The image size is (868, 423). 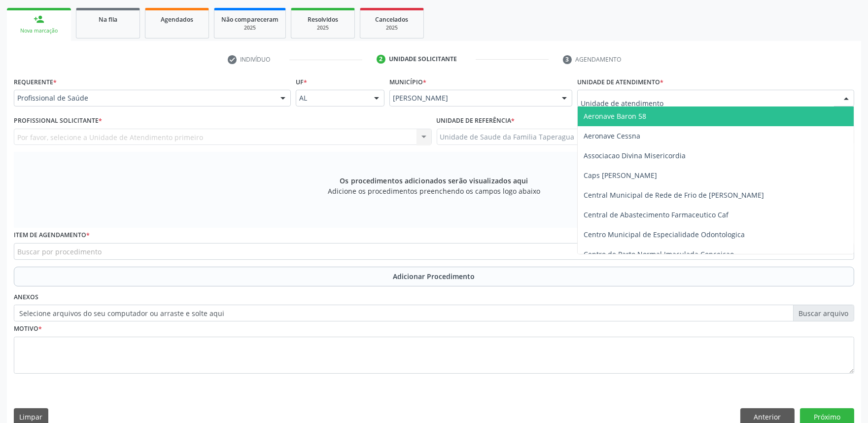 What do you see at coordinates (434, 191) in the screenshot?
I see `span: Adicione os procedimentos preenchendo os campos logo abaixo` at bounding box center [434, 191].